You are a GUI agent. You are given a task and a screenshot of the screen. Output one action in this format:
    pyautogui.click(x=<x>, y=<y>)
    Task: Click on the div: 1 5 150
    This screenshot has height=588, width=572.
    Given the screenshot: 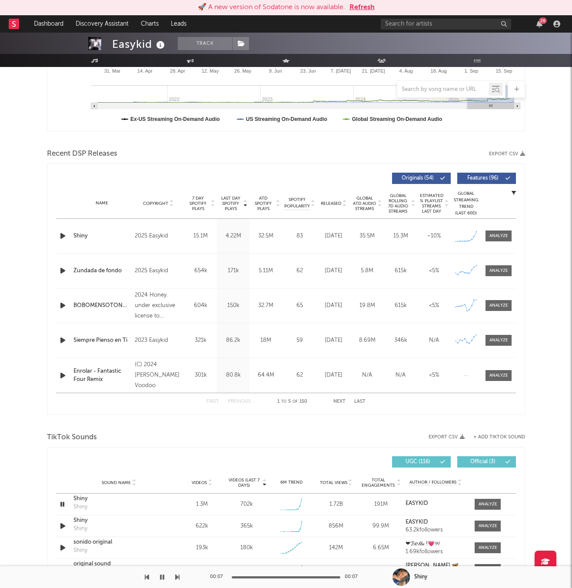 What is the action you would take?
    pyautogui.click(x=292, y=402)
    